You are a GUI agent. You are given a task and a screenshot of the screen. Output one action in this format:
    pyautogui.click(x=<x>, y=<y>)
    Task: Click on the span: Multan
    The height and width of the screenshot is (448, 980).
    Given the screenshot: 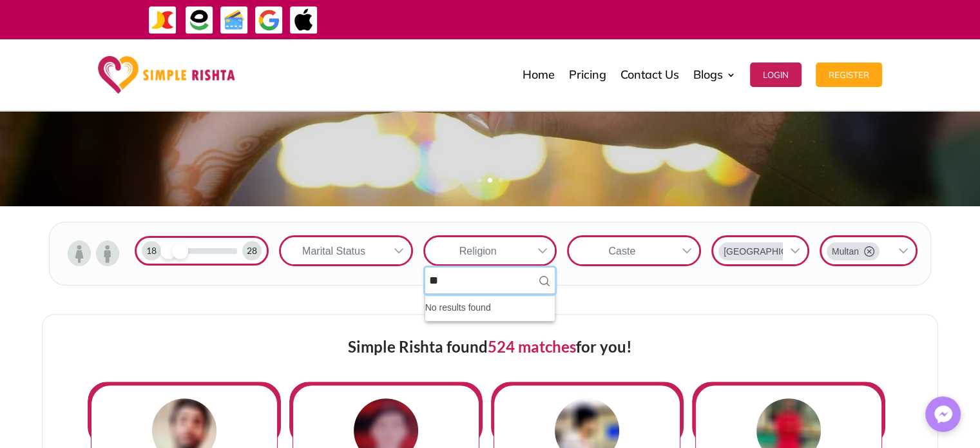 What is the action you would take?
    pyautogui.click(x=846, y=251)
    